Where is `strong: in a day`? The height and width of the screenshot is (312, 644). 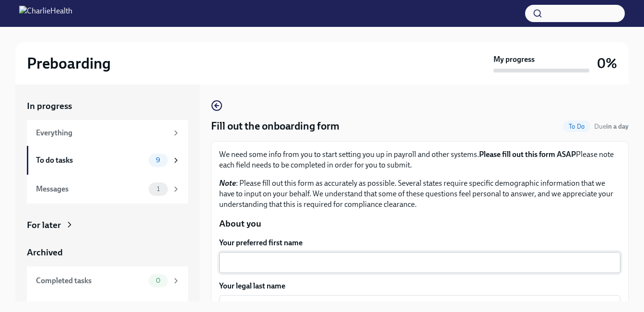 strong: in a day is located at coordinates (617, 126).